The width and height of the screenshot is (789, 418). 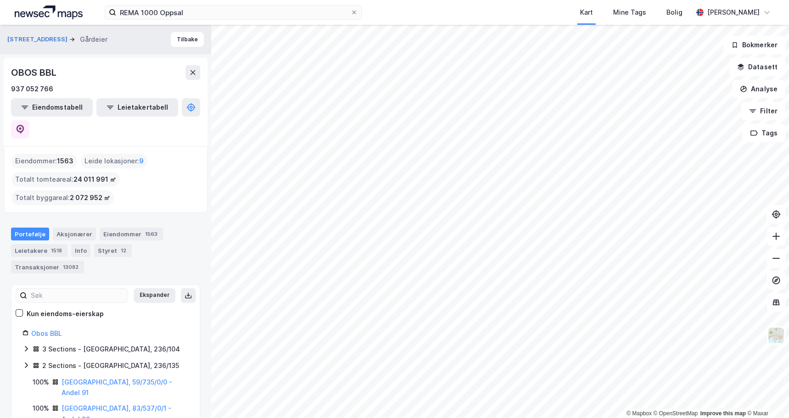 I want to click on button: Bokmerker, so click(x=754, y=45).